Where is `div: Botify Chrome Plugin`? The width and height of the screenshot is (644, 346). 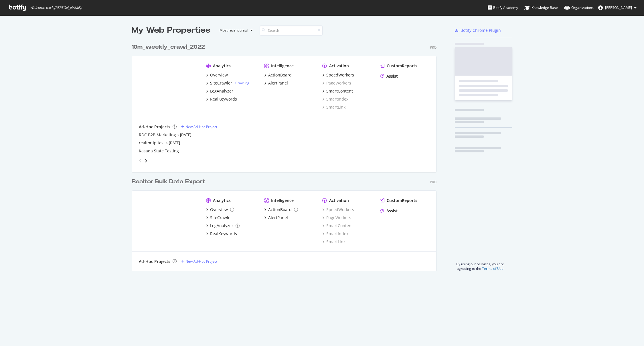 div: Botify Chrome Plugin is located at coordinates (480, 30).